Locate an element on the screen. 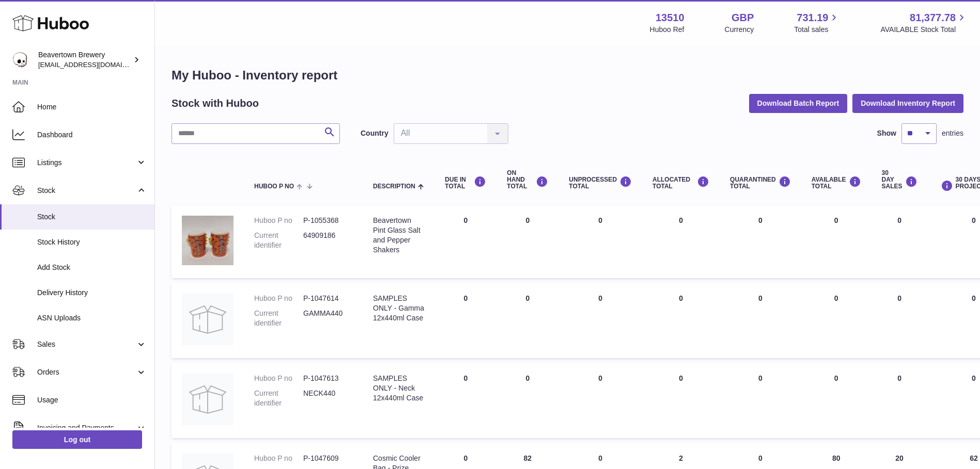 The image size is (980, 469). div: Currency is located at coordinates (739, 29).